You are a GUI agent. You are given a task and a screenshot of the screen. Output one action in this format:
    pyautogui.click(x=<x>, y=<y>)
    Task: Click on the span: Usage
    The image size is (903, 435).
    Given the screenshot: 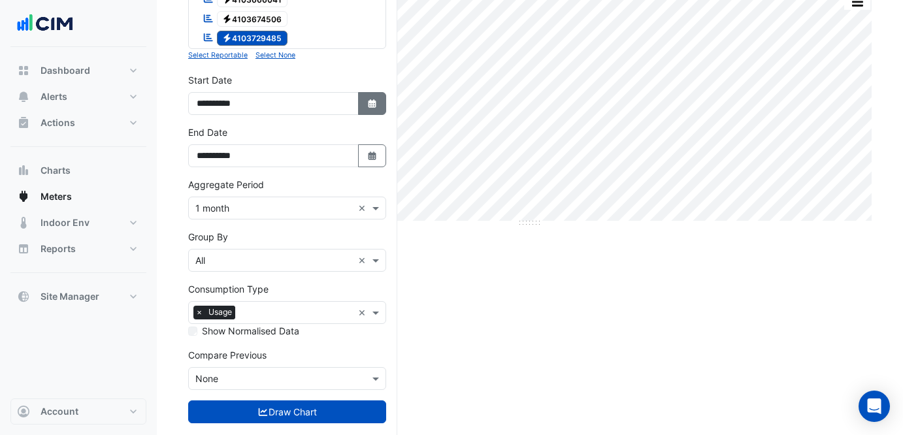 What is the action you would take?
    pyautogui.click(x=220, y=312)
    